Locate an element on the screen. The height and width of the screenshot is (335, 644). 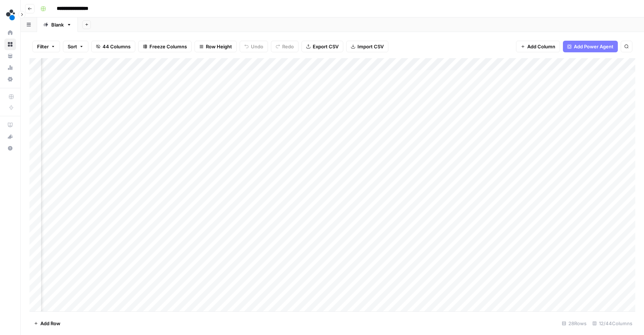
span: Redo is located at coordinates (288, 46).